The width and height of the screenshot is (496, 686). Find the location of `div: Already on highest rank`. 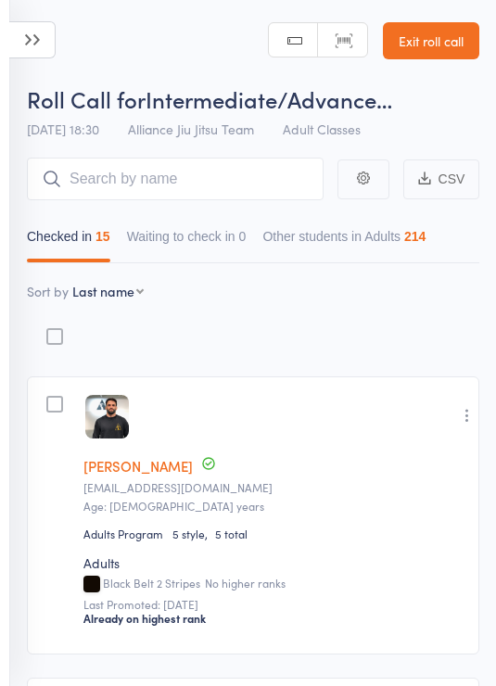

div: Already on highest rank is located at coordinates (274, 618).